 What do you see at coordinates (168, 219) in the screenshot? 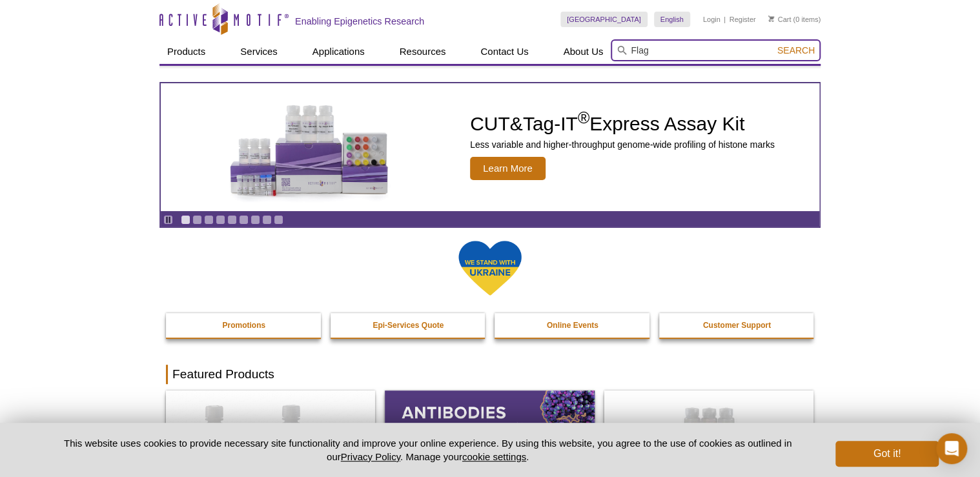
I see `a: Toggle autoplay` at bounding box center [168, 219].